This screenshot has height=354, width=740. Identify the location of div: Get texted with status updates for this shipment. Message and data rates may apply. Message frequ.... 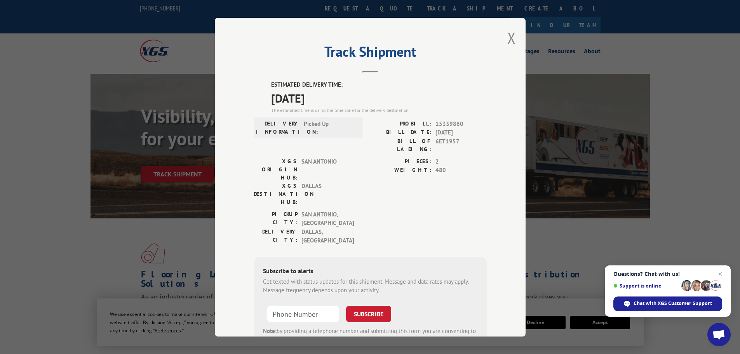
(370, 285).